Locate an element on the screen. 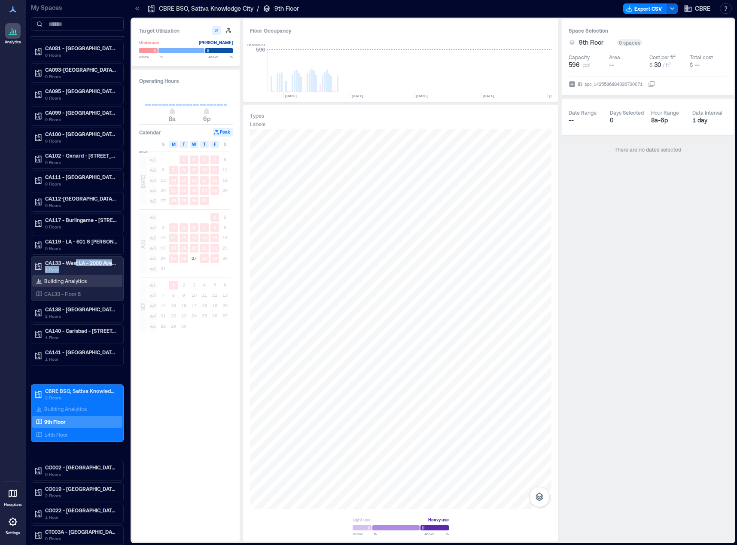 Image resolution: width=737 pixels, height=545 pixels. button: IDspc_1425586884326720071 is located at coordinates (652, 84).